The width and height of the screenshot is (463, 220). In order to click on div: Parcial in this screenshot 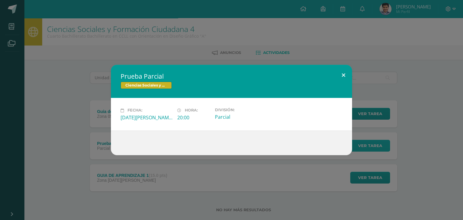, I will do `click(241, 117)`.